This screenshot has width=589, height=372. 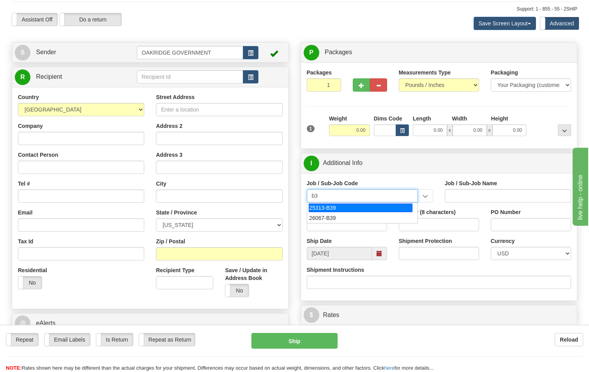 What do you see at coordinates (506, 212) in the screenshot?
I see `label: PO Number` at bounding box center [506, 212].